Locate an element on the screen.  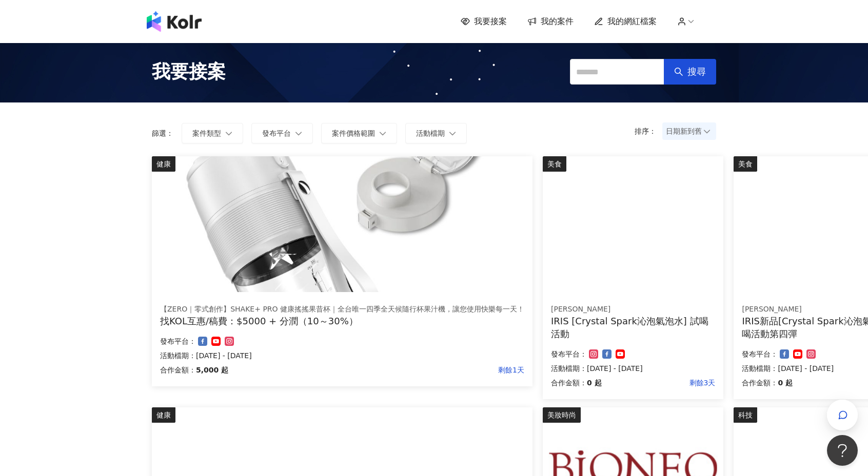
div: 找KOL互惠/稿費：$5000 + 分潤（10～30%） is located at coordinates (342, 321).